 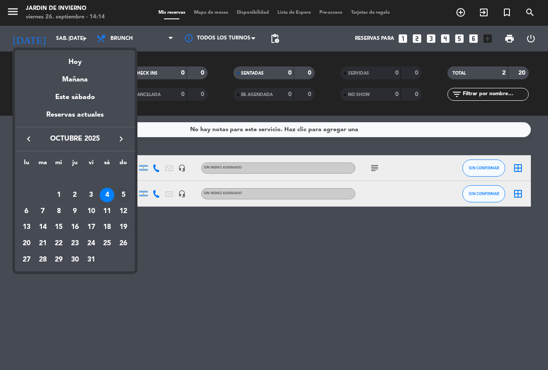 What do you see at coordinates (27, 211) in the screenshot?
I see `div: 6` at bounding box center [27, 211].